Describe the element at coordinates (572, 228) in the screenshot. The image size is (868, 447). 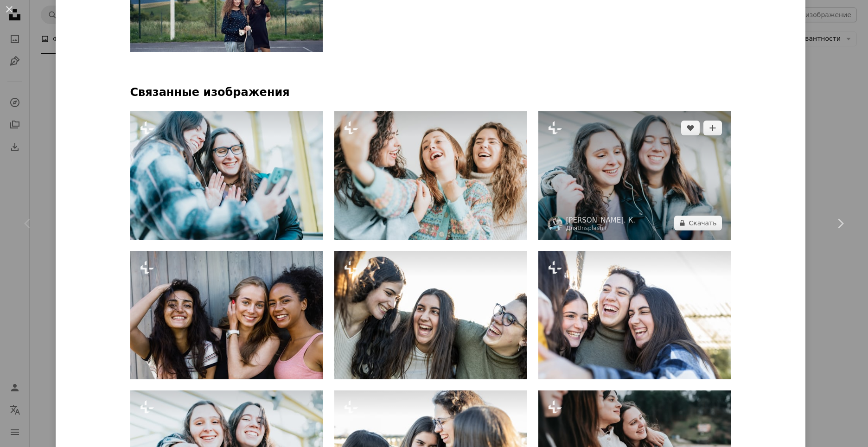
I see `ya-tr-span: Для` at that location.